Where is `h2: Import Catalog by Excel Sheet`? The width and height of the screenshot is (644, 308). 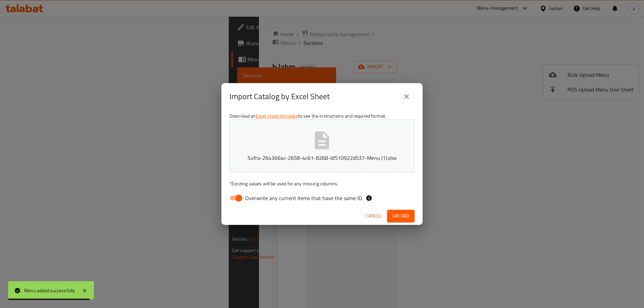 h2: Import Catalog by Excel Sheet is located at coordinates (279, 97).